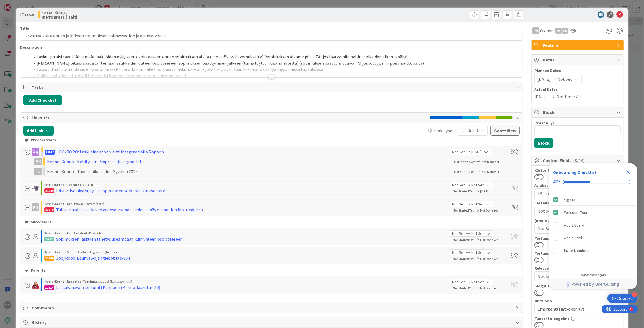 This screenshot has width=644, height=328. Describe the element at coordinates (472, 130) in the screenshot. I see `button: Due Date` at that location.